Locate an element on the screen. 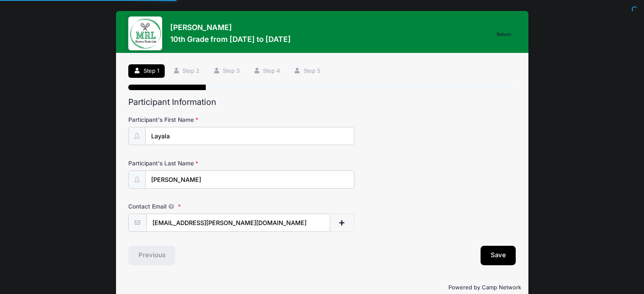 This screenshot has width=644, height=294. a: Return is located at coordinates (504, 35).